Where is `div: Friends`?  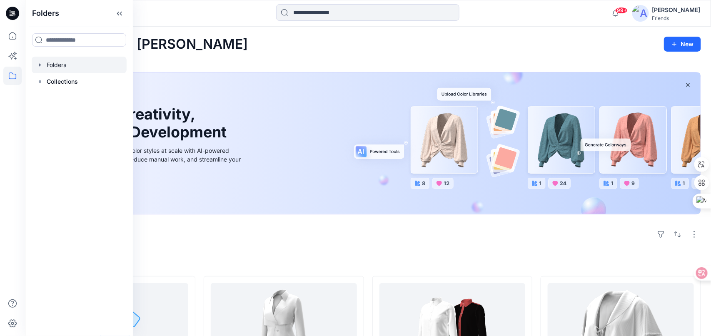 div: Friends is located at coordinates (676, 18).